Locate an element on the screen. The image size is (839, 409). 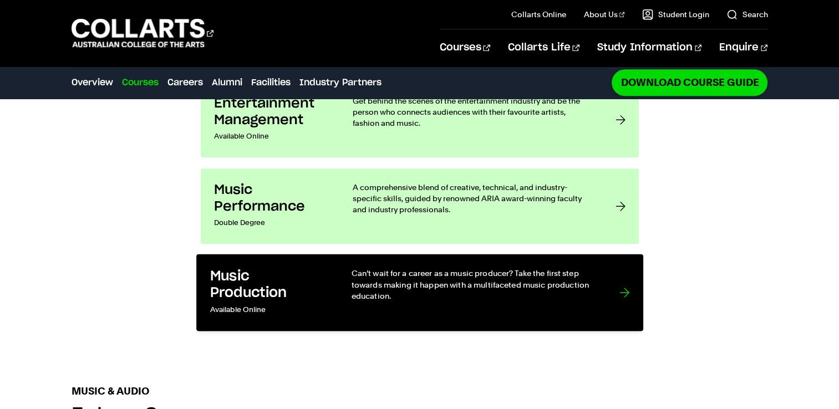
a: Student Login is located at coordinates (675, 14).